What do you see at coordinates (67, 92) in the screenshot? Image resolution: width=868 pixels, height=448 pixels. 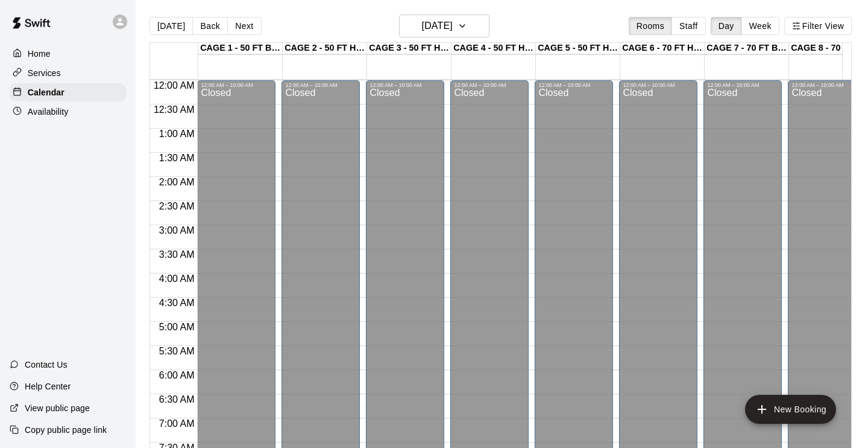 I see `div: Calendar` at bounding box center [67, 92].